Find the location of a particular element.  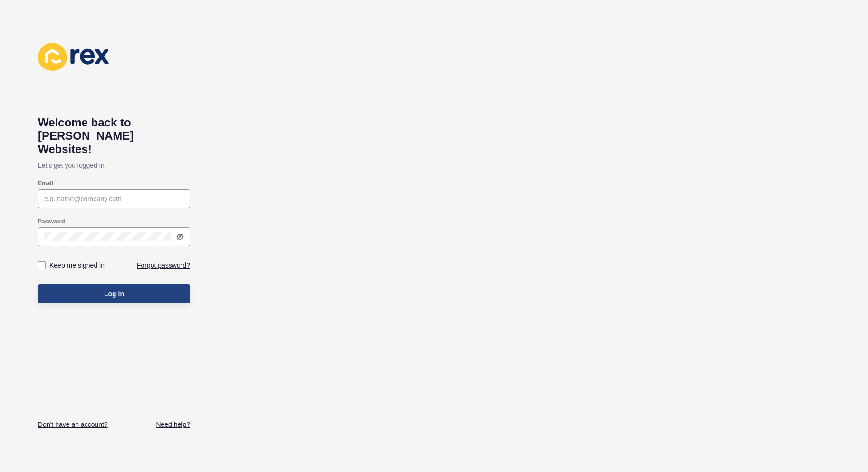

label: Password is located at coordinates (51, 222).